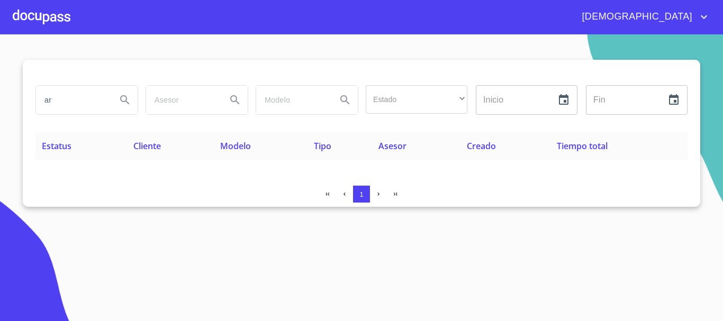  I want to click on span: Modelo, so click(235, 146).